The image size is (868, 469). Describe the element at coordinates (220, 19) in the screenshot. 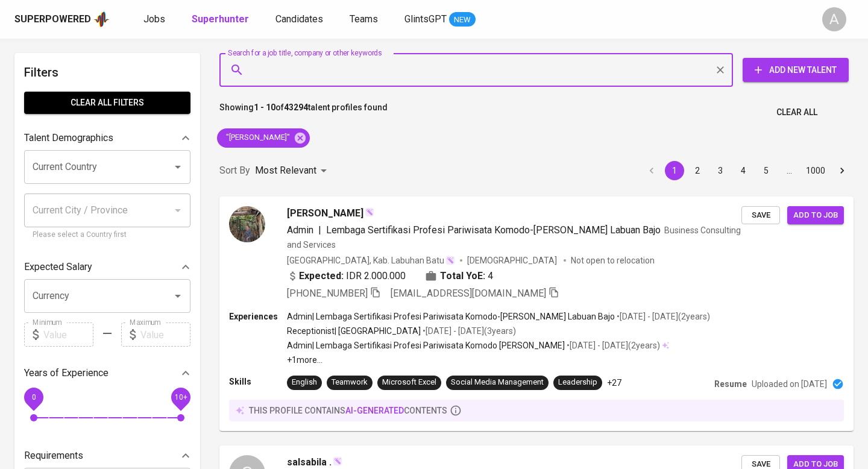

I see `b: Superhunter` at that location.